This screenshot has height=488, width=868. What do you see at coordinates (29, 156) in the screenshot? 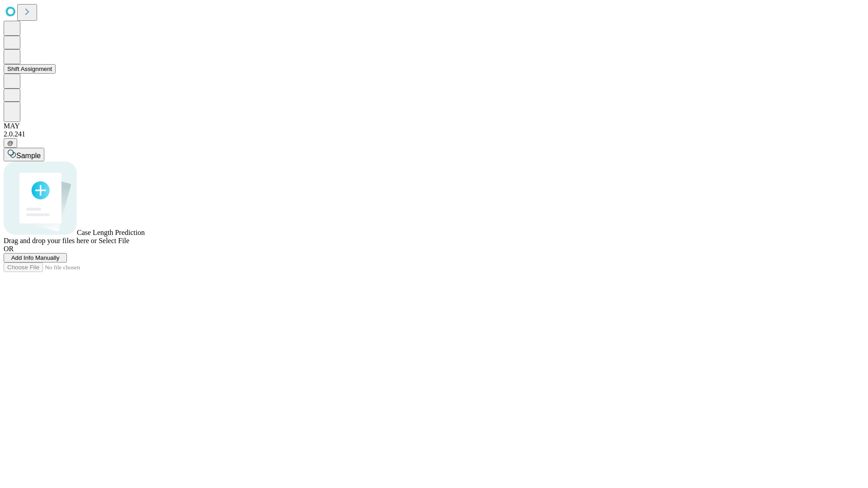
I see `span: Sample` at bounding box center [29, 156].